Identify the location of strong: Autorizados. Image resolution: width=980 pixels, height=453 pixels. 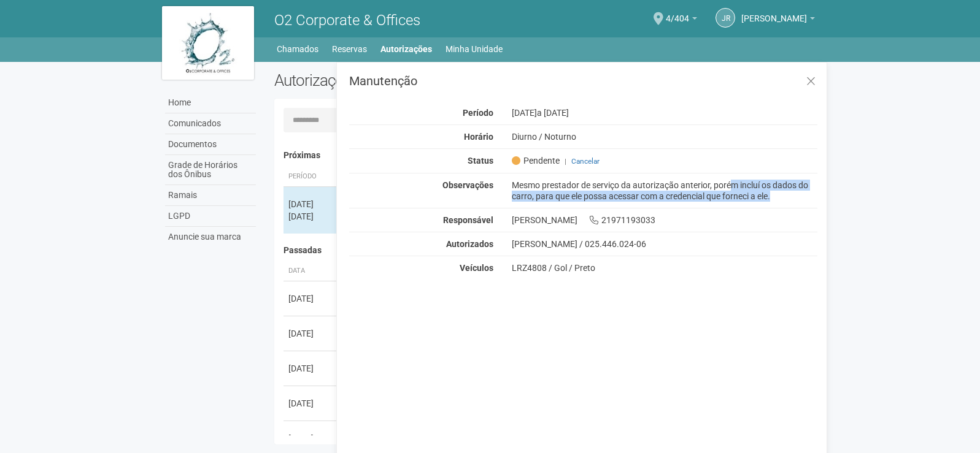
(469, 244).